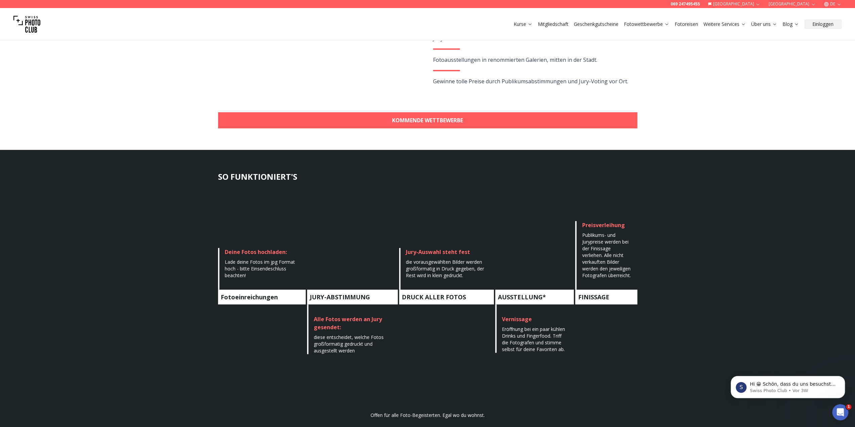 The height and width of the screenshot is (427, 855). What do you see at coordinates (596, 24) in the screenshot?
I see `a: Geschenkgutscheine` at bounding box center [596, 24].